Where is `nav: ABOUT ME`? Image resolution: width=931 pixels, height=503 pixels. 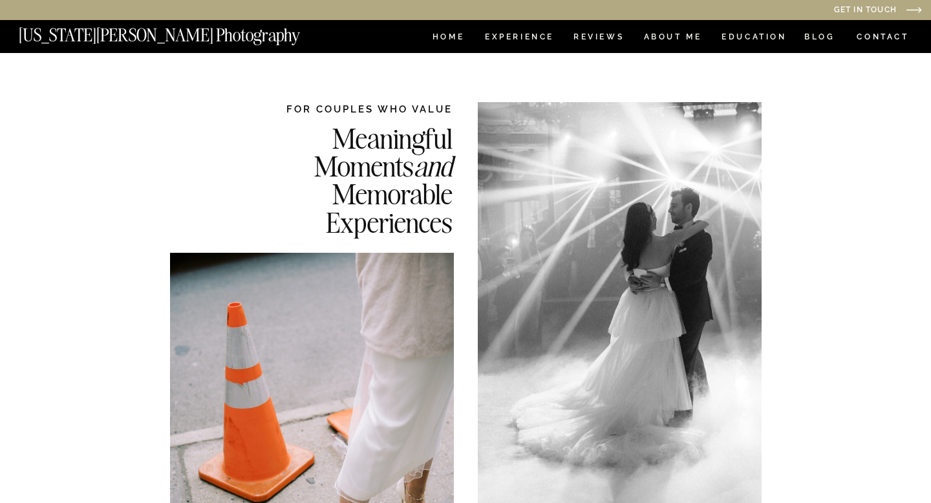 nav: ABOUT ME is located at coordinates (673, 38).